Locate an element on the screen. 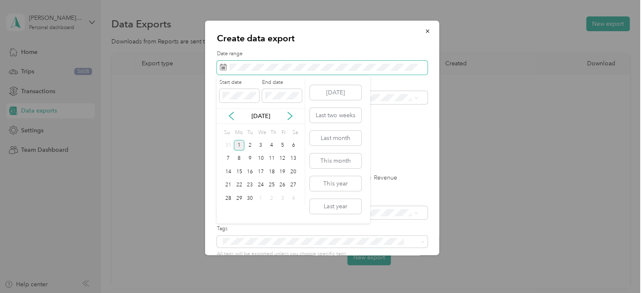  button: This month is located at coordinates (336, 160).